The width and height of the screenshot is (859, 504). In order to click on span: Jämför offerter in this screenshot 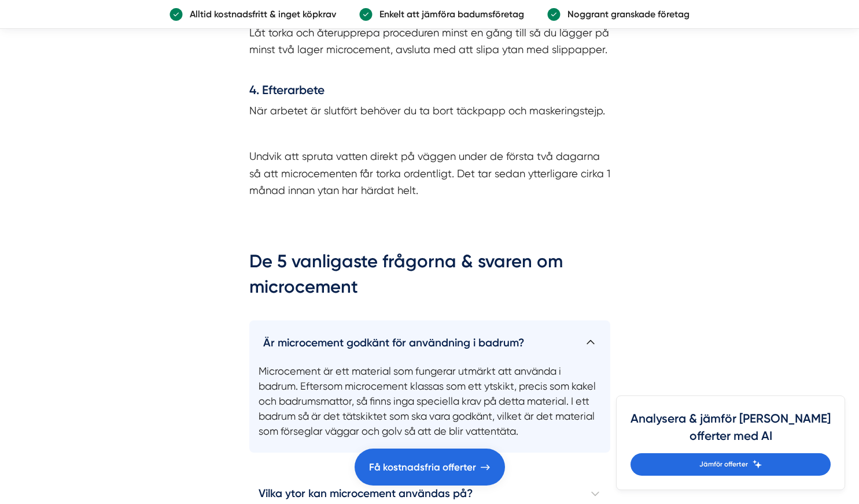, I will do `click(723, 464)`.